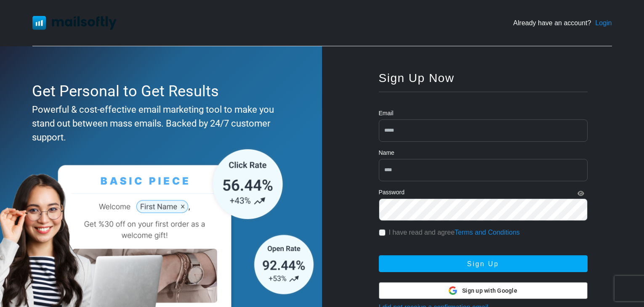 Image resolution: width=644 pixels, height=307 pixels. What do you see at coordinates (417, 78) in the screenshot?
I see `span: Sign Up Now` at bounding box center [417, 78].